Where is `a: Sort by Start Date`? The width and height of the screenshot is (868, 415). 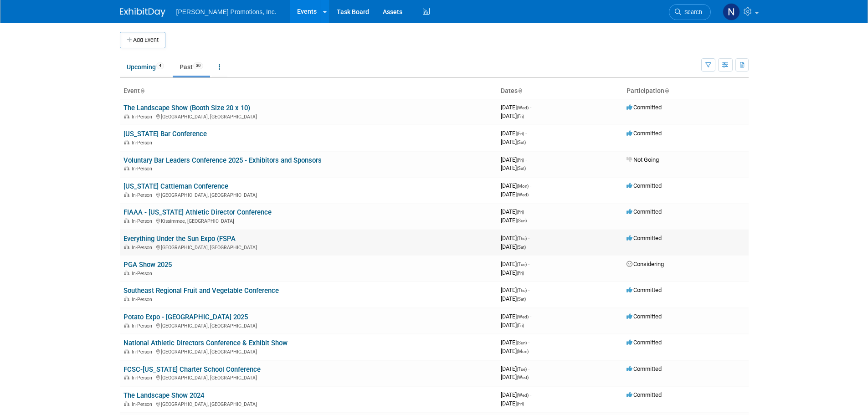 a: Sort by Start Date is located at coordinates (520, 91).